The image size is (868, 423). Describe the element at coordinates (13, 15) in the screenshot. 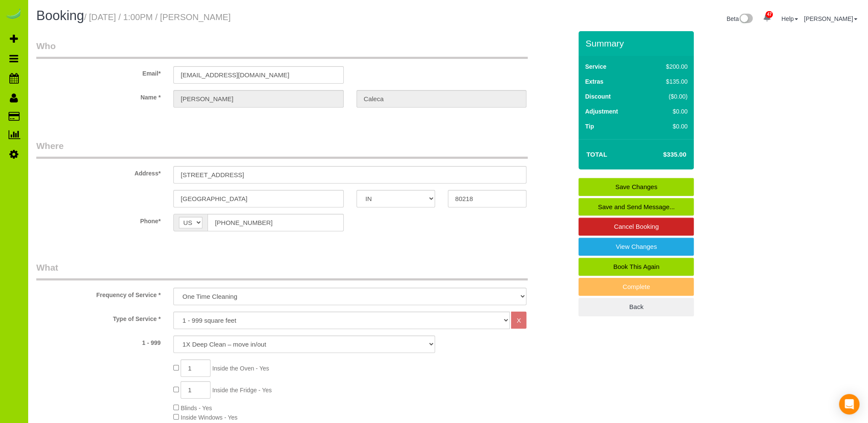

I see `a: Automaid Logo` at that location.